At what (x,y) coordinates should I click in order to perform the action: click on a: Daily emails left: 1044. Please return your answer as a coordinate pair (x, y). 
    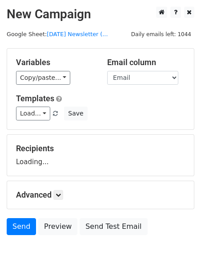
    Looking at the image, I should click on (161, 34).